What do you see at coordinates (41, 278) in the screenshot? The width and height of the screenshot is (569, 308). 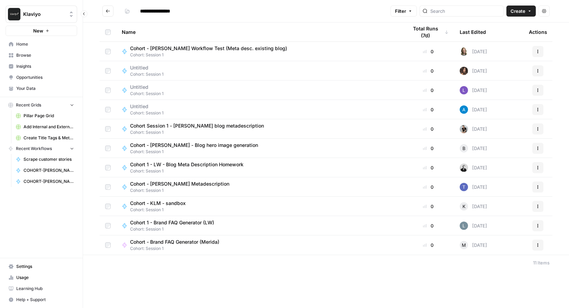 I see `a: Usage` at bounding box center [41, 278].